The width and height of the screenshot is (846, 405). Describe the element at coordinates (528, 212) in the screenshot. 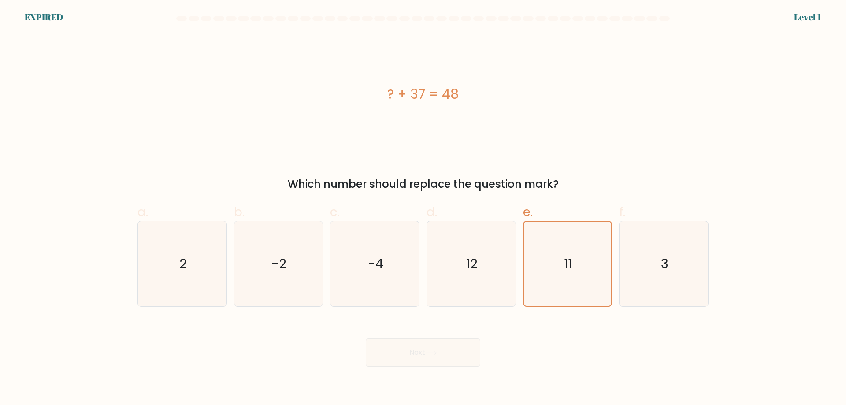

I see `span: e.` at that location.